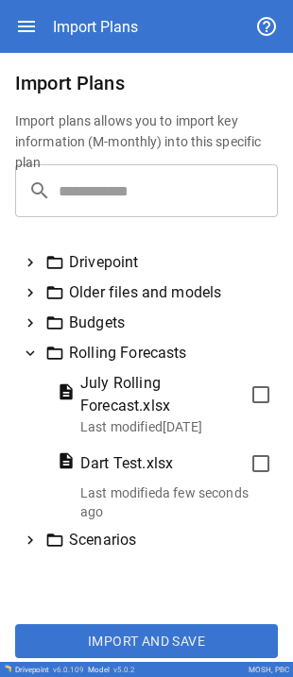 The height and width of the screenshot is (677, 293). Describe the element at coordinates (68, 669) in the screenshot. I see `span: v 6.0.109` at that location.